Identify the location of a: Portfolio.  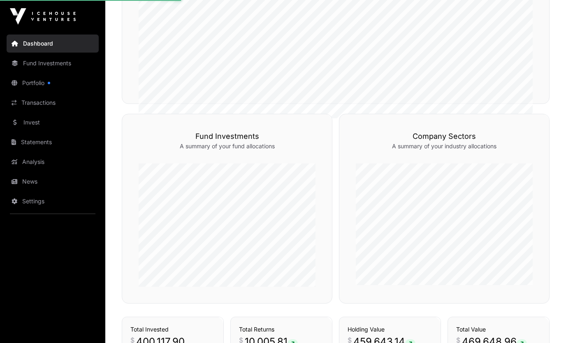
(53, 83).